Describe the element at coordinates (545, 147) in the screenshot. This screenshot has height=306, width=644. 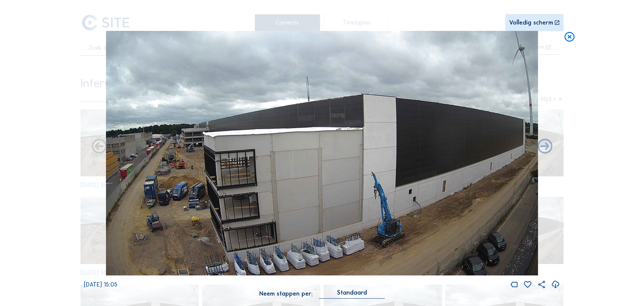
I see `i: Back` at that location.